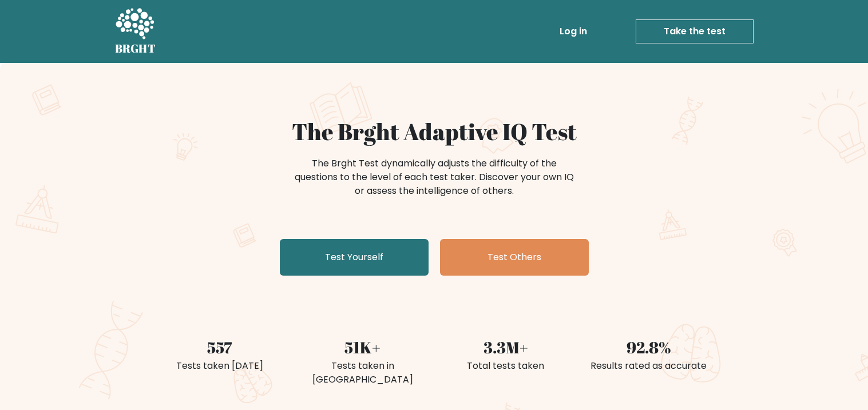  I want to click on a: BRGHT, so click(136, 32).